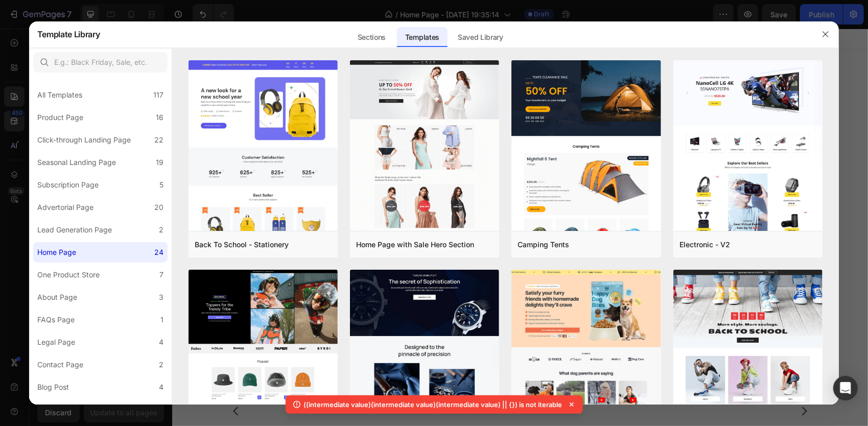  What do you see at coordinates (159, 252) in the screenshot?
I see `div: 24` at bounding box center [159, 252].